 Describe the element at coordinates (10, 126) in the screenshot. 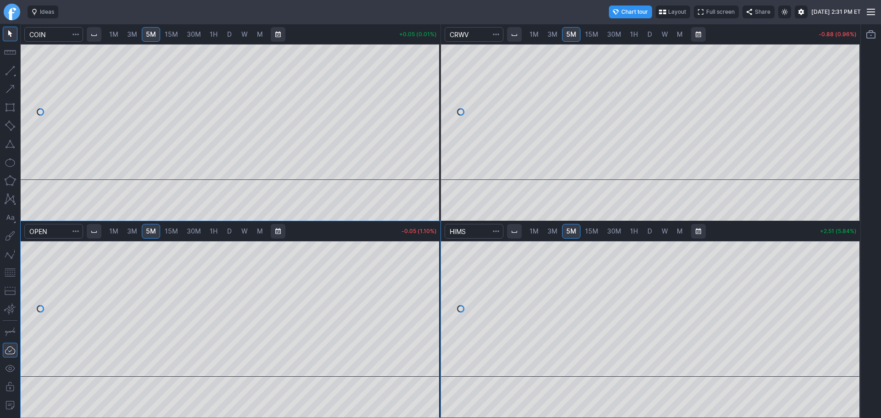

I see `button: Rotated rectangle` at that location.